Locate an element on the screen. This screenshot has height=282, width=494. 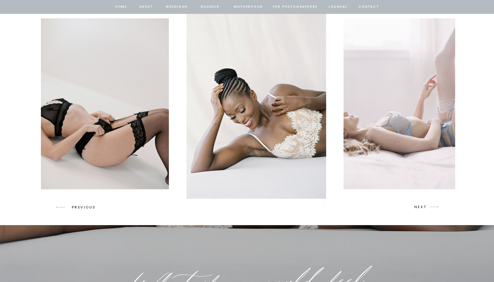
nav: contact is located at coordinates (369, 7).